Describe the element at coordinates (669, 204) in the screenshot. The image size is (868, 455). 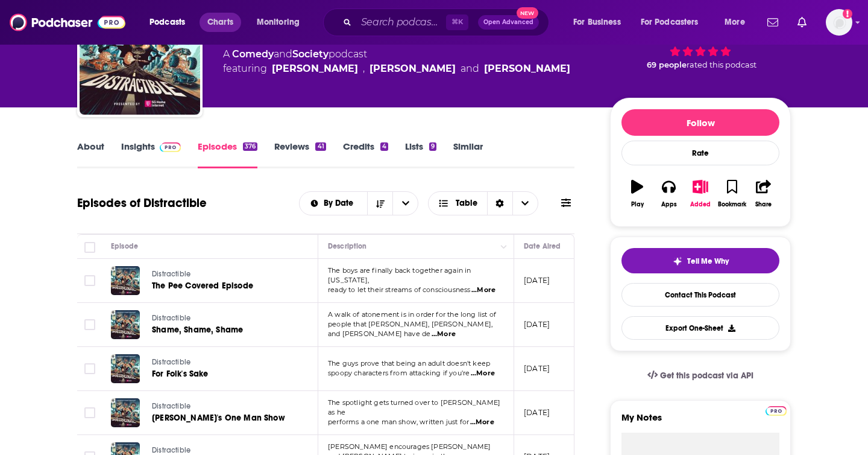
I see `div: Apps` at that location.